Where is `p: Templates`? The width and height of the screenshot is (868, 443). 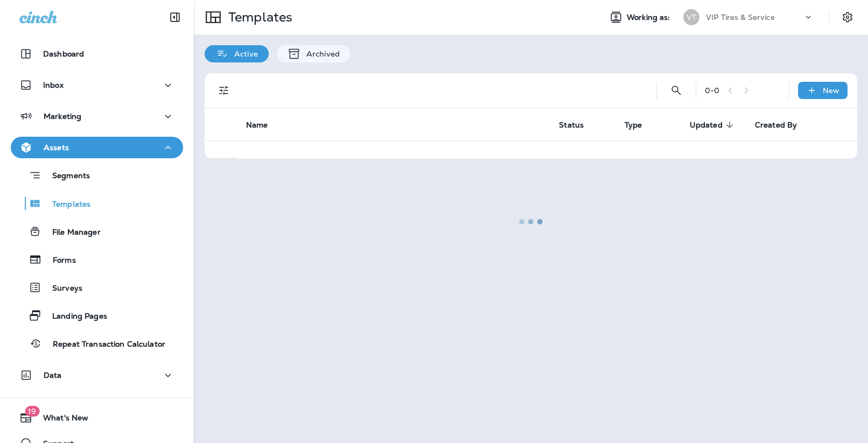 p: Templates is located at coordinates (66, 205).